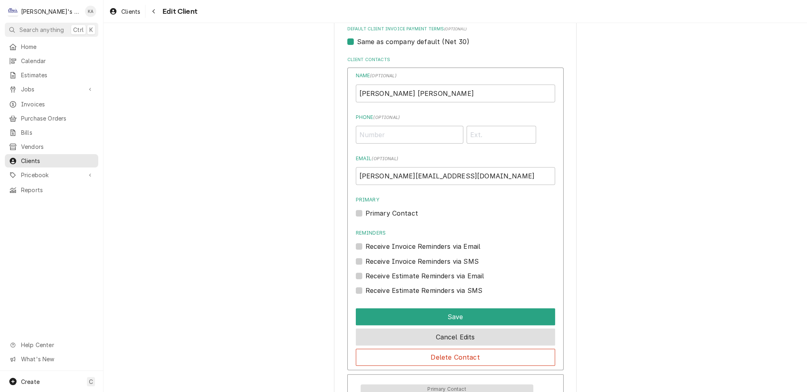  I want to click on a: Bills, so click(51, 132).